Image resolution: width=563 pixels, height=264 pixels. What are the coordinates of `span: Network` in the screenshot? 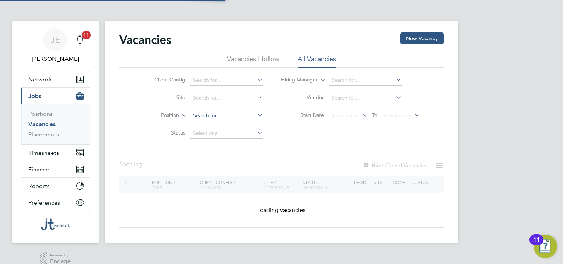 It's located at (40, 79).